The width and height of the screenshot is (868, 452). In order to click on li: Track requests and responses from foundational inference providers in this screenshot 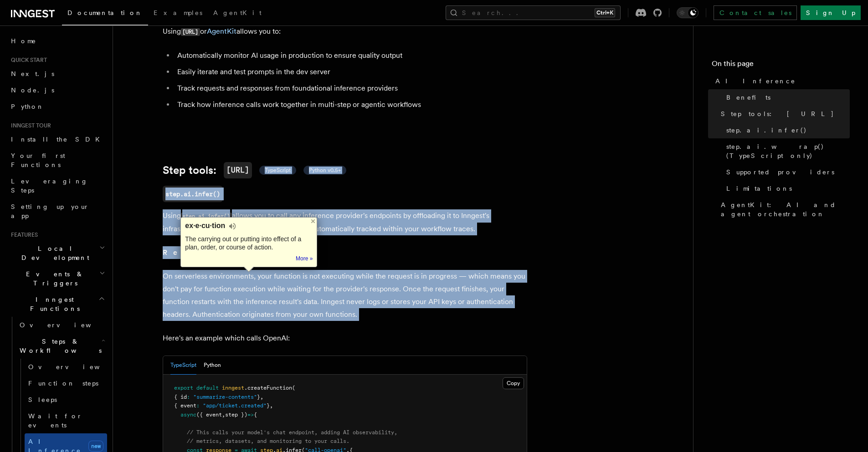, I will do `click(351, 89)`.